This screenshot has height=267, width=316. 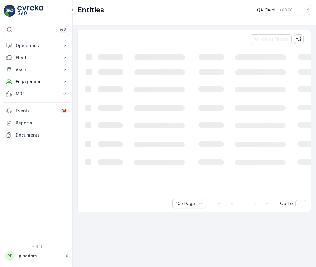 I want to click on p: Reports, so click(x=42, y=123).